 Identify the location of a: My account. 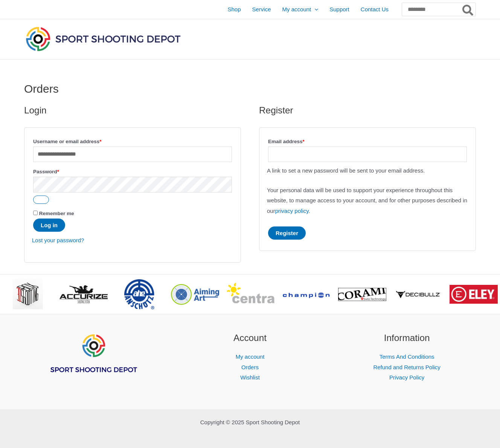
(250, 356).